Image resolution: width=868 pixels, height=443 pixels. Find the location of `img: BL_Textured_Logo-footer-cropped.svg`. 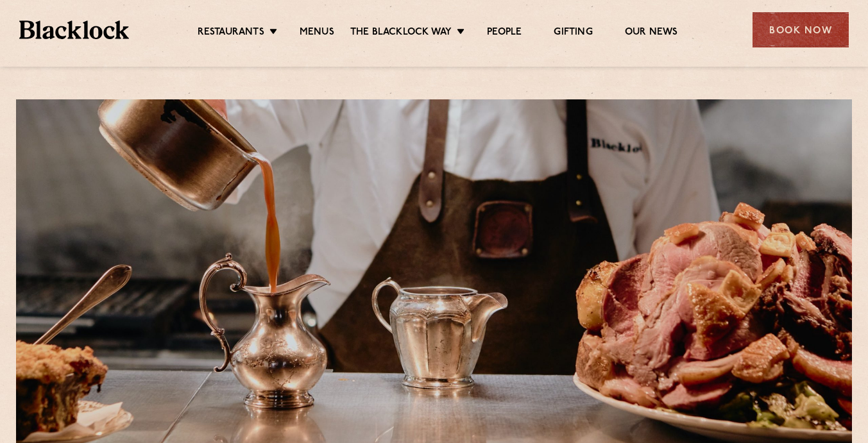

img: BL_Textured_Logo-footer-cropped.svg is located at coordinates (74, 29).